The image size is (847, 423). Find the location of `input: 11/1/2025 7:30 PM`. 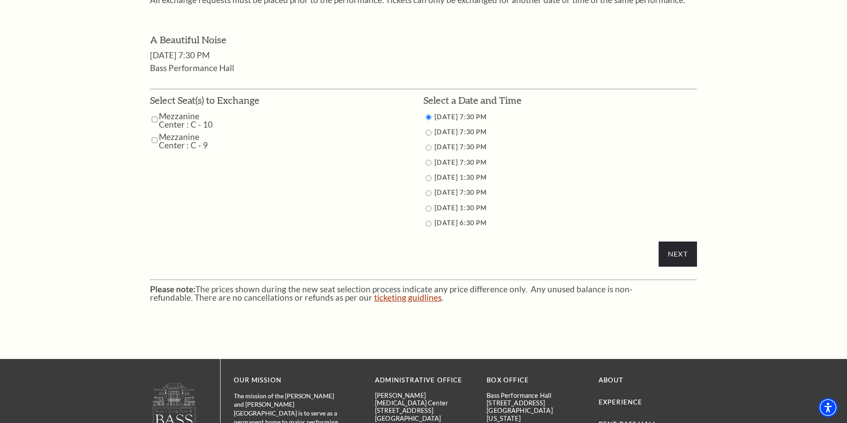

input: 11/1/2025 7:30 PM is located at coordinates (428, 193).